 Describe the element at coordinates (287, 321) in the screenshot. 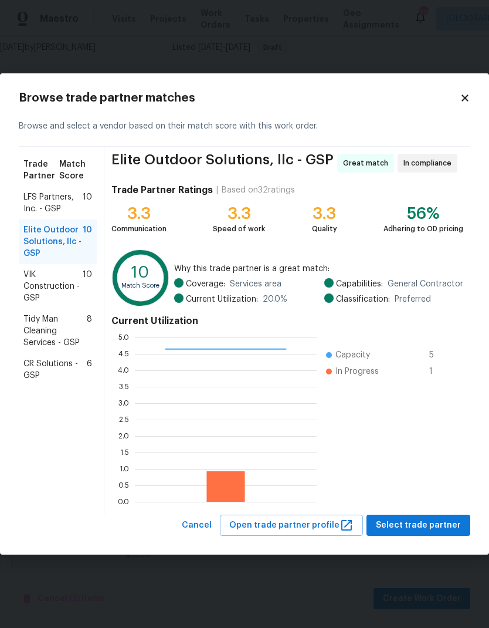

I see `h4: Current Utilization` at that location.